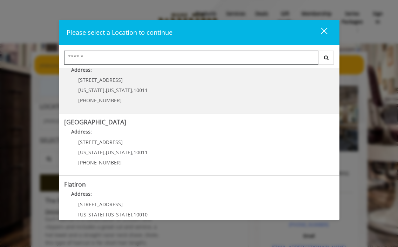 The image size is (398, 247). I want to click on span: Please select a Location to continue, so click(120, 32).